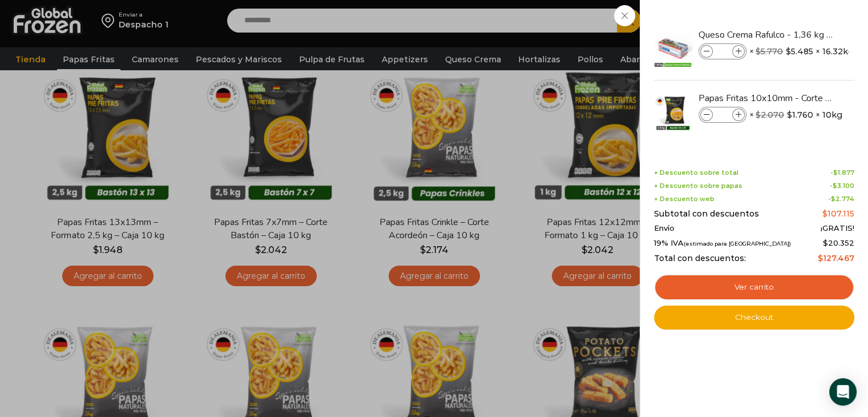 Image resolution: width=868 pixels, height=417 pixels. Describe the element at coordinates (696, 172) in the screenshot. I see `span: + Descuento sobre total` at that location.